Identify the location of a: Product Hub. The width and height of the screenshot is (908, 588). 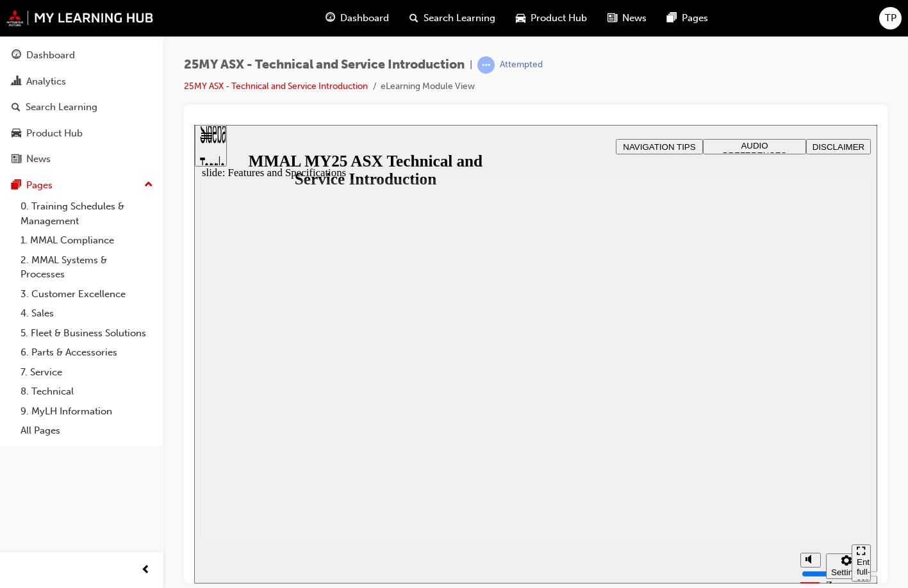
(82, 133).